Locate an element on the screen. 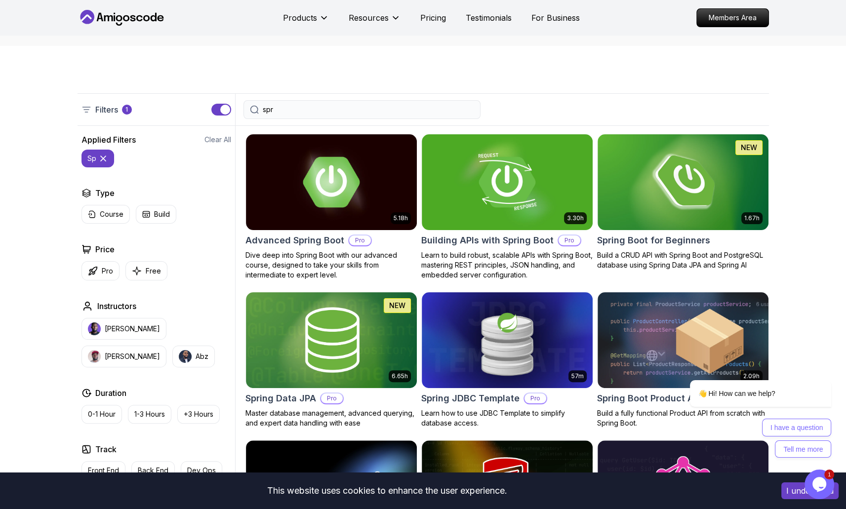 The height and width of the screenshot is (509, 846). span: 👋 Hi! How can we help? is located at coordinates (78, 91).